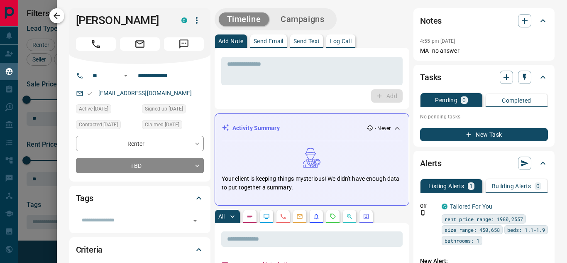 This screenshot has height=263, width=567. Describe the element at coordinates (382, 128) in the screenshot. I see `p: - Never` at that location.